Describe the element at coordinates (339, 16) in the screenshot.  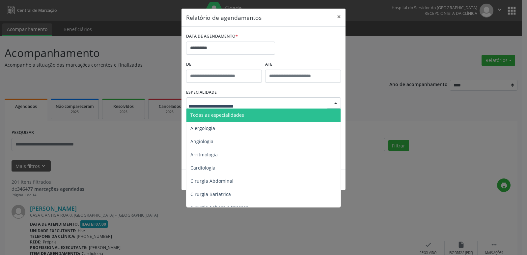
I see `button: Close` at that location.